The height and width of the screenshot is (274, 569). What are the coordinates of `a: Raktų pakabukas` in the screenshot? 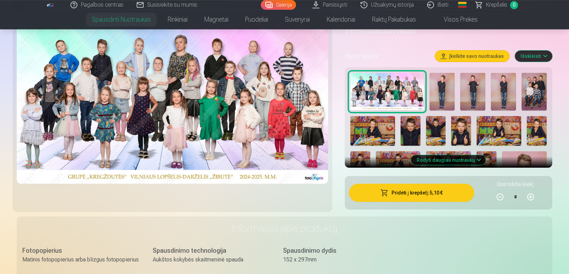 It's located at (394, 20).